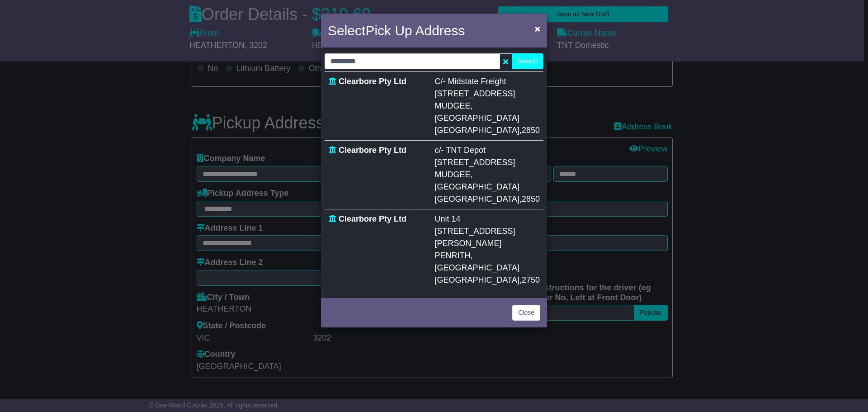  Describe the element at coordinates (471, 81) in the screenshot. I see `span: C/- Midstate Freight` at that location.